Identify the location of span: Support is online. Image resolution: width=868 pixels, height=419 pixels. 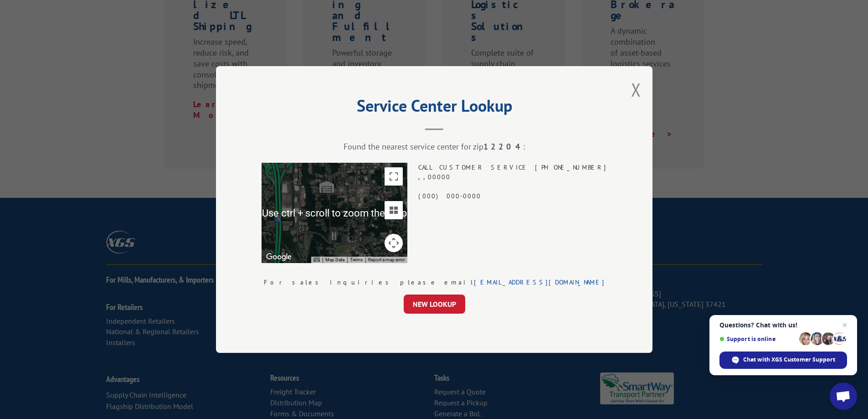
(758, 339).